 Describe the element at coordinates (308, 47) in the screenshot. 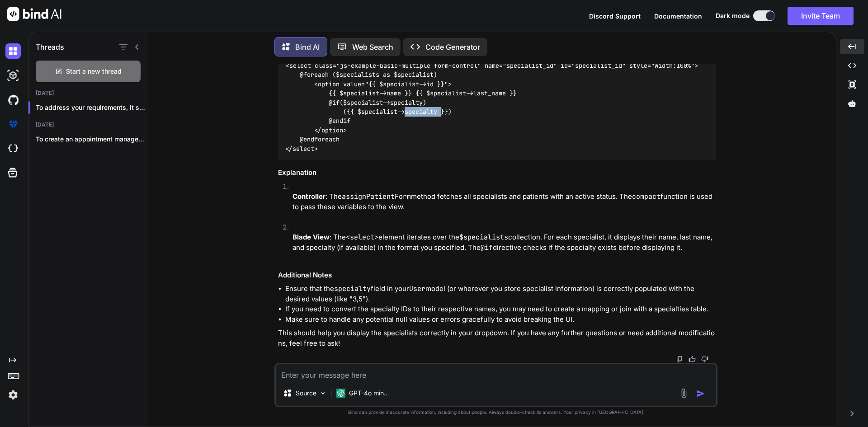

I see `p: Bind AI` at that location.